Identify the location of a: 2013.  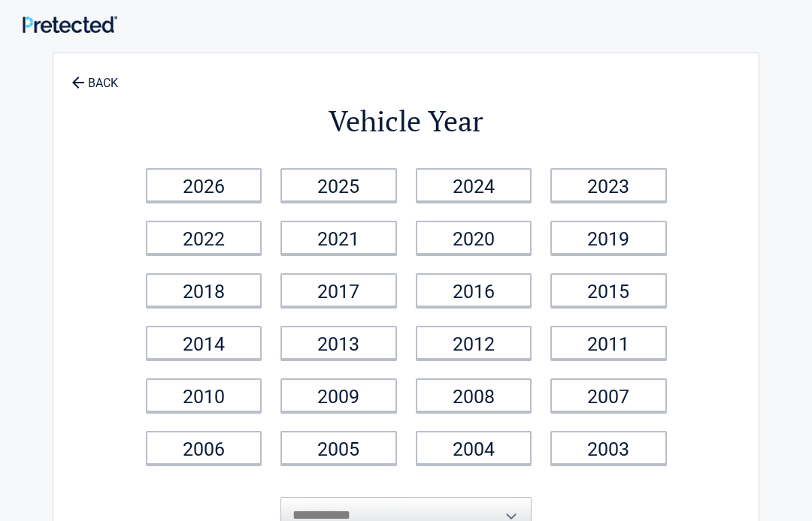
(338, 342).